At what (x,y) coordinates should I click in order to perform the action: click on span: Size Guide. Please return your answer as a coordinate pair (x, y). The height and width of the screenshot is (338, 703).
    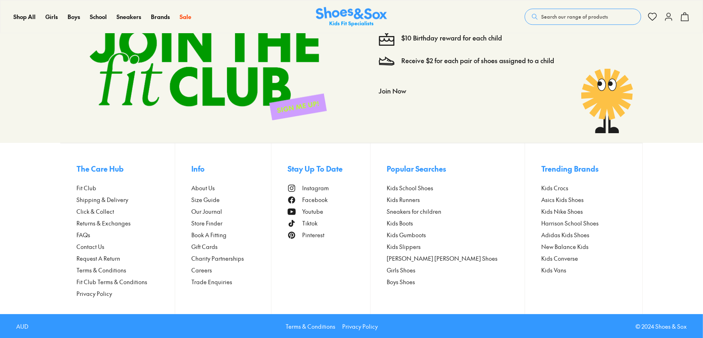
    Looking at the image, I should click on (205, 199).